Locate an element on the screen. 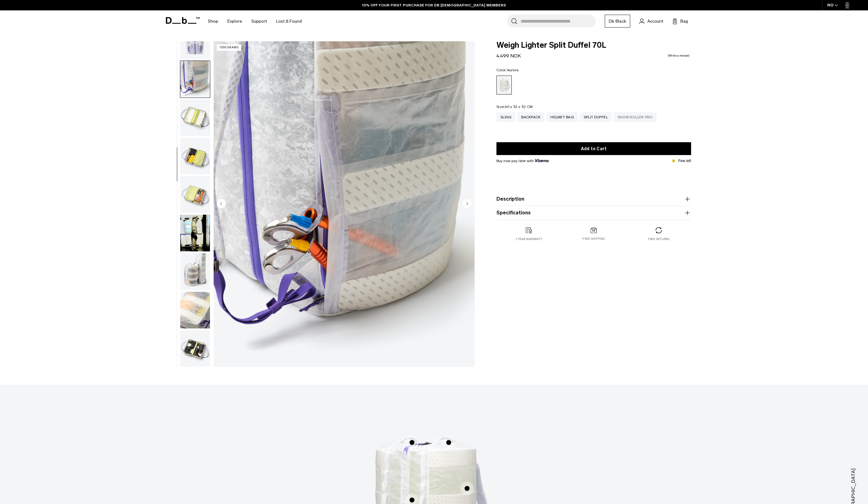  button: Weigh_Lighter_Split_Duffel_70L_10.png is located at coordinates (195, 310).